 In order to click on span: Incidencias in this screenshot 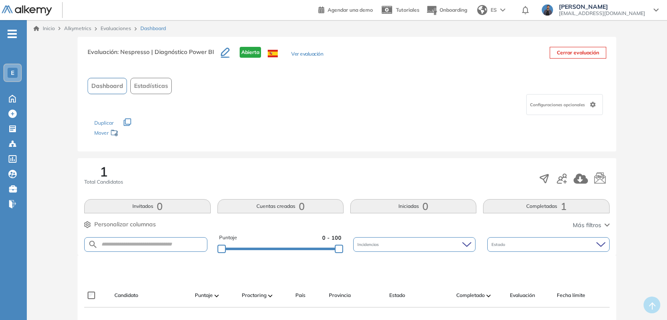, I will do `click(368, 245)`.